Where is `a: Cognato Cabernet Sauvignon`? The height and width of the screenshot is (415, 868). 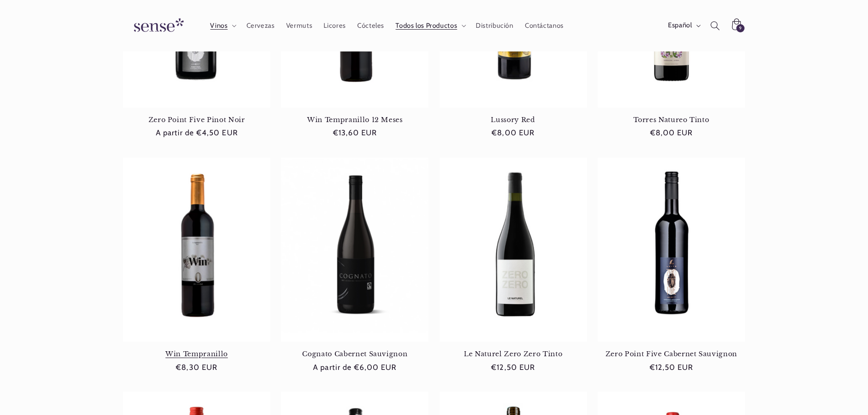
a: Cognato Cabernet Sauvignon is located at coordinates (355, 354).